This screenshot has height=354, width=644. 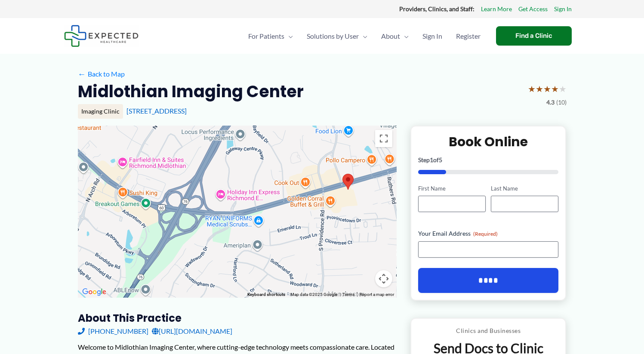 What do you see at coordinates (533, 9) in the screenshot?
I see `a: Get Access` at bounding box center [533, 9].